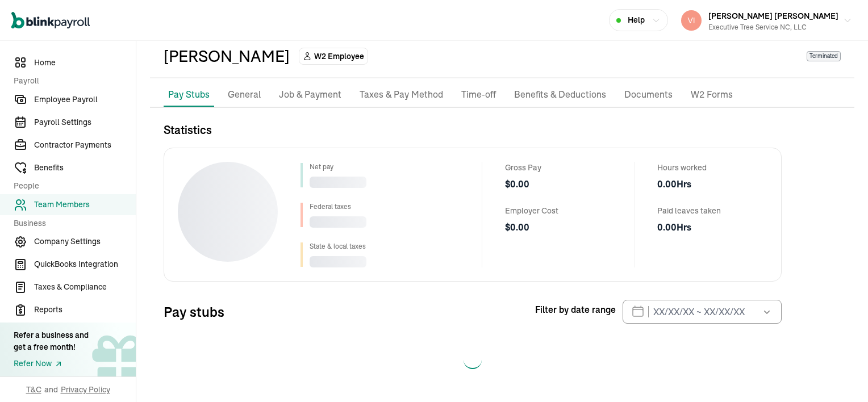  What do you see at coordinates (531, 211) in the screenshot?
I see `span: Employer Cost` at bounding box center [531, 211].